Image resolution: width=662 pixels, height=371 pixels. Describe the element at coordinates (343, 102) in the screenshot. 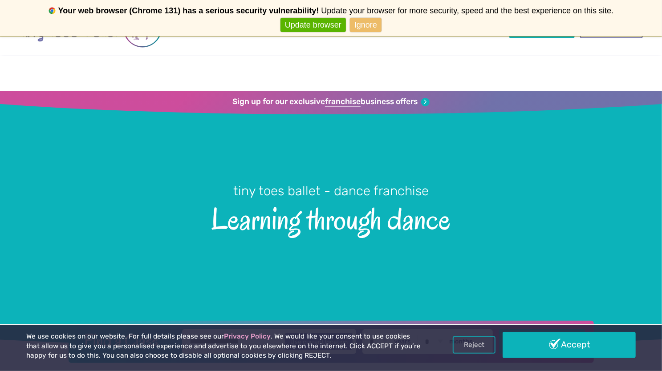

I see `strong: franchise` at that location.